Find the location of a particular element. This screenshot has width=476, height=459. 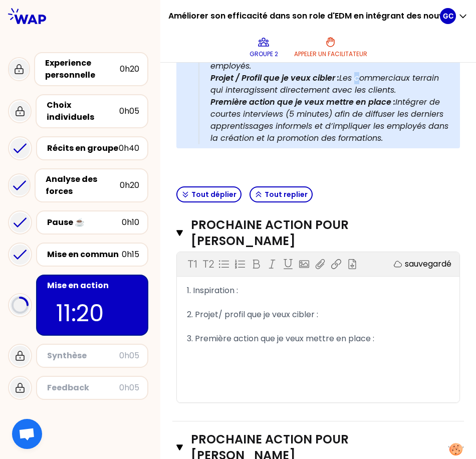

div: Récits en groupe is located at coordinates (83, 148).